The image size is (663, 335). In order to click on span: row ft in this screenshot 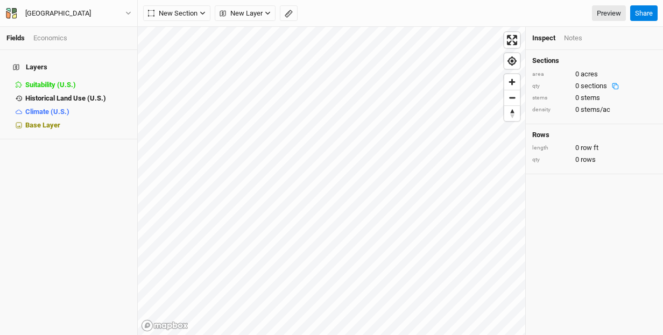, I will do `click(590, 148)`.